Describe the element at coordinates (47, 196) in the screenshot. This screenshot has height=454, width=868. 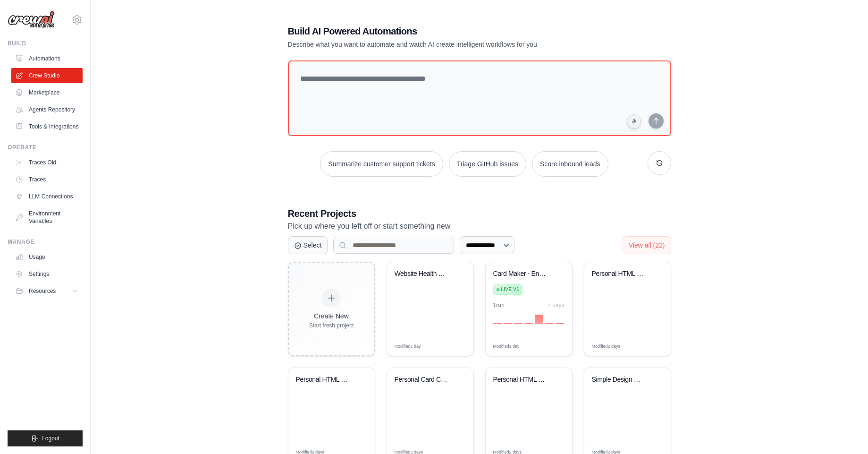
I see `a: LLM Connections` at that location.